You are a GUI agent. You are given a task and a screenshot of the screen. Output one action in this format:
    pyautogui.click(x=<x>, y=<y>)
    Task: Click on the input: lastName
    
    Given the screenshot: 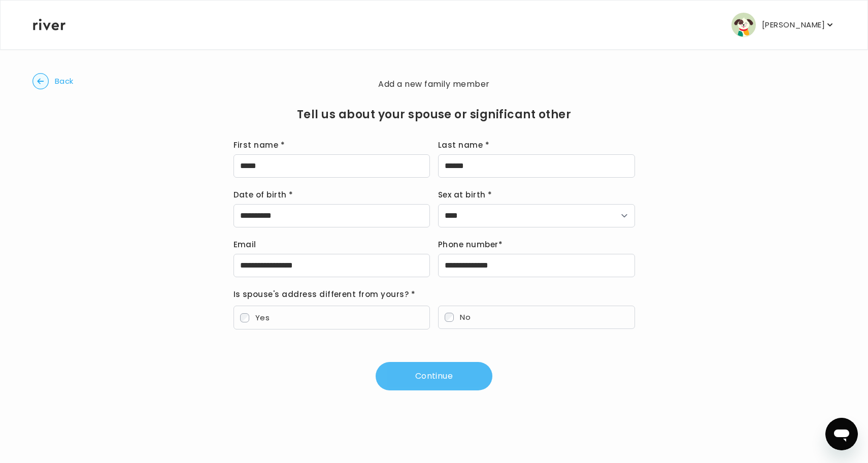 What is the action you would take?
    pyautogui.click(x=537, y=166)
    